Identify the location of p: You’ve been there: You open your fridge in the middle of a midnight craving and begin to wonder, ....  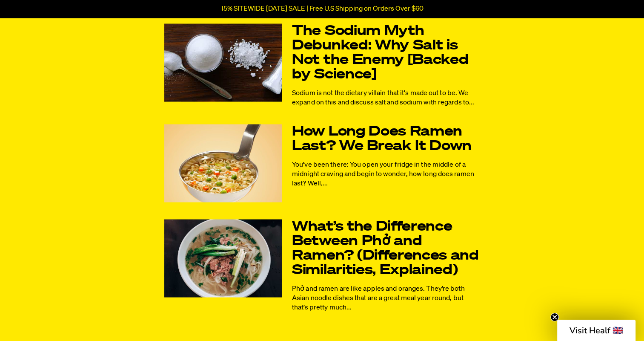
(385, 174).